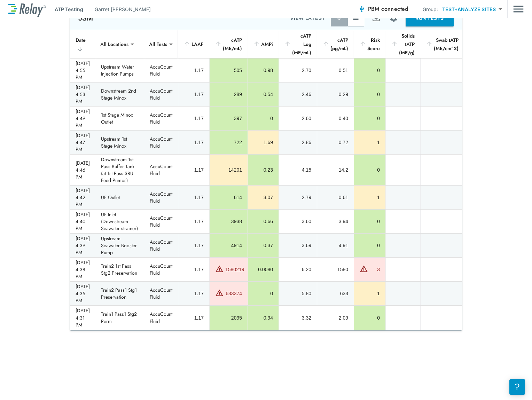 This screenshot has height=400, width=532. Describe the element at coordinates (263, 245) in the screenshot. I see `div: 0.37` at that location.